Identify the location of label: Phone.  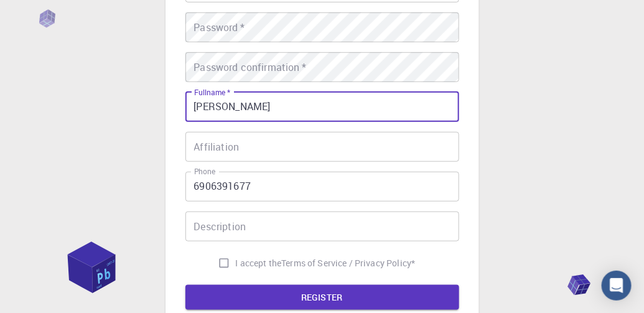
(205, 172).